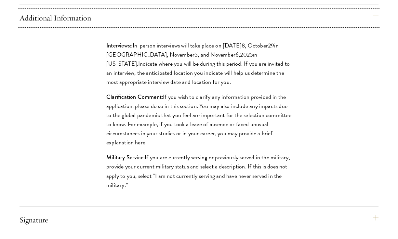 The image size is (398, 239). I want to click on span: 20, so click(243, 54).